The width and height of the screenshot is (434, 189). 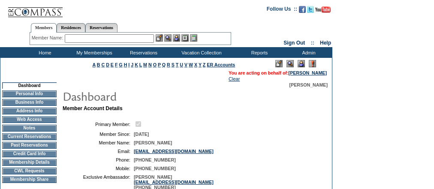 I want to click on td: Current Reservations, so click(x=29, y=137).